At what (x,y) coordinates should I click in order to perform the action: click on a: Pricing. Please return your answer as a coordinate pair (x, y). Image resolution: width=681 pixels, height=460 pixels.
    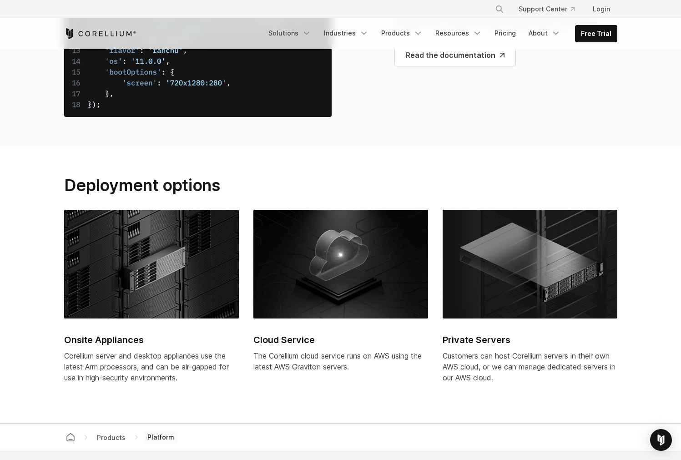
    Looking at the image, I should click on (505, 33).